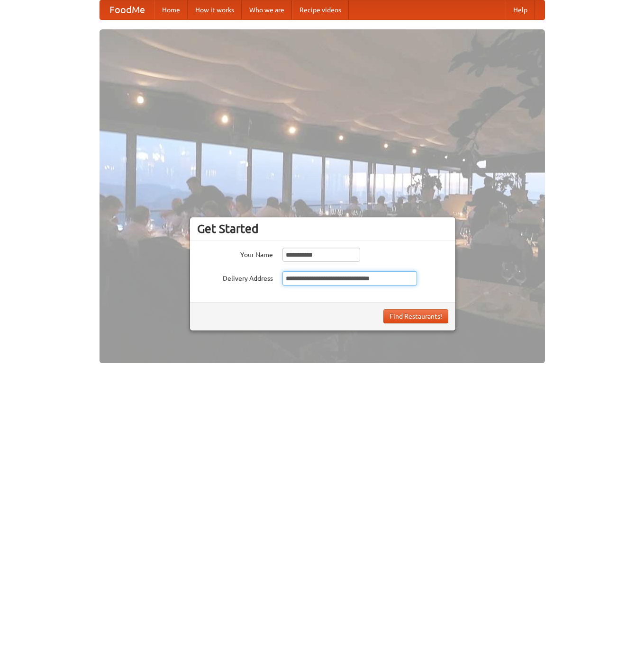 The height and width of the screenshot is (670, 644). Describe the element at coordinates (320, 10) in the screenshot. I see `a: Recipe videos` at that location.